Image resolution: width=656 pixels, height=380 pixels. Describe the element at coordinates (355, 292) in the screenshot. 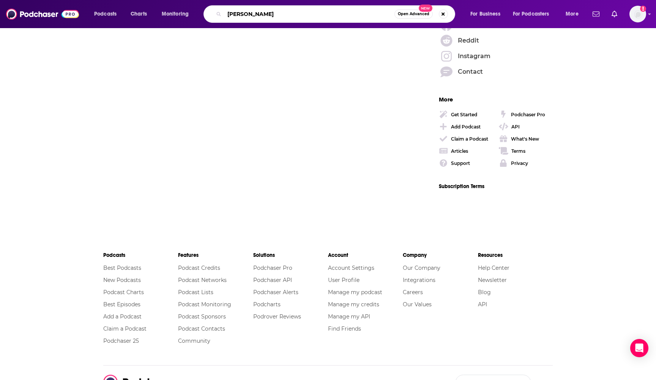

I see `a: Manage my podcast` at that location.